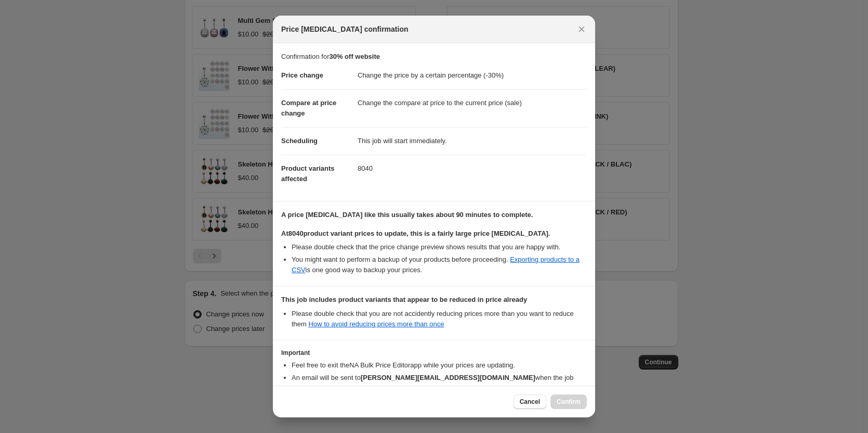  I want to click on h3: Important, so click(434, 352).